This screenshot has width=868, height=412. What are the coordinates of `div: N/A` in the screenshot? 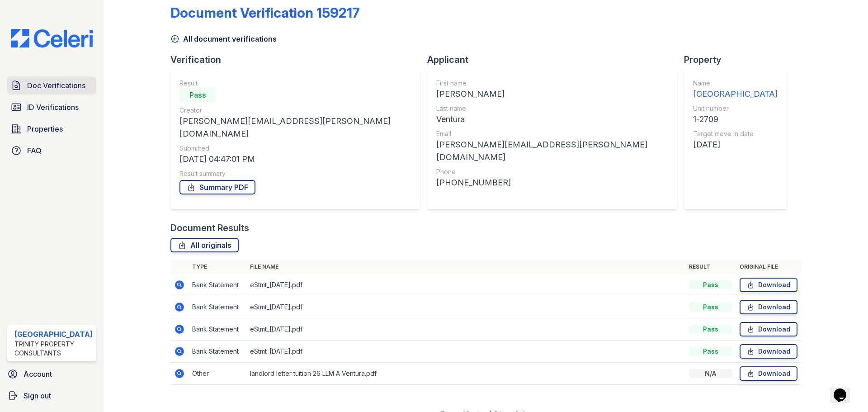 It's located at (711, 373).